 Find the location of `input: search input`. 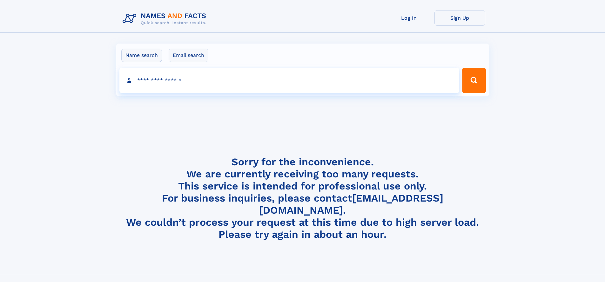

input: search input is located at coordinates (289, 80).